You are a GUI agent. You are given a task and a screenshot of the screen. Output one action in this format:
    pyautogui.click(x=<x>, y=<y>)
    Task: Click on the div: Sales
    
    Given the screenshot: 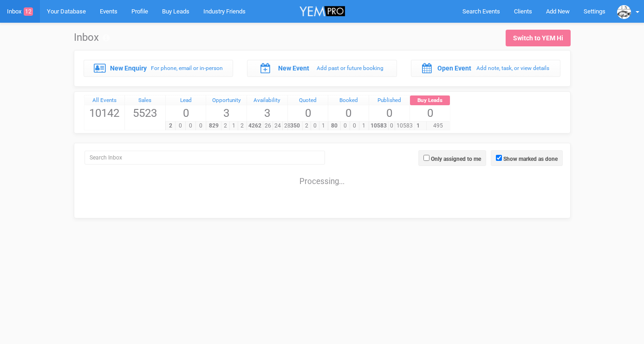 What is the action you would take?
    pyautogui.click(x=145, y=100)
    